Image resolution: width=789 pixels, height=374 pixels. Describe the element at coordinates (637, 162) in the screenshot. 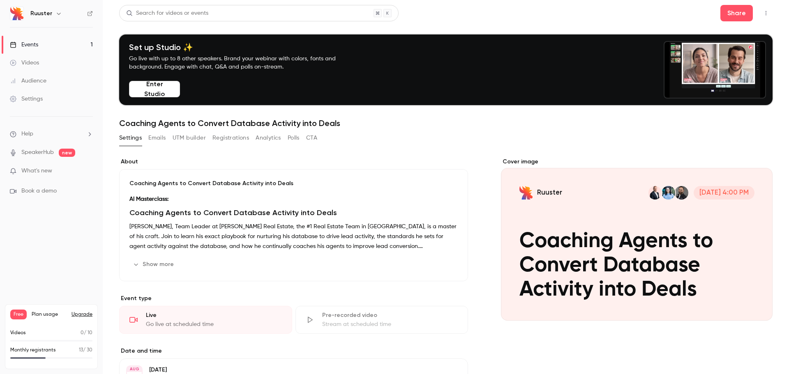

I see `label: Cover image` at that location.